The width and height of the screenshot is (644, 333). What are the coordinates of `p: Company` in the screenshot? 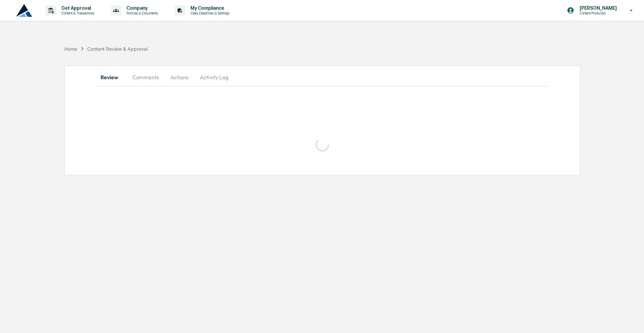 It's located at (141, 8).